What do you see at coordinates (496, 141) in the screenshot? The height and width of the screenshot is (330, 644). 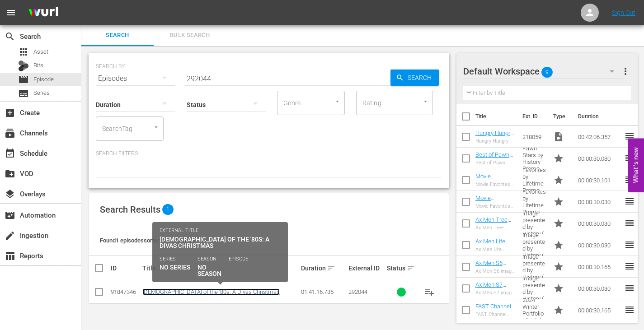 I see `div: Hungry Hungry Pickers` at bounding box center [496, 141].